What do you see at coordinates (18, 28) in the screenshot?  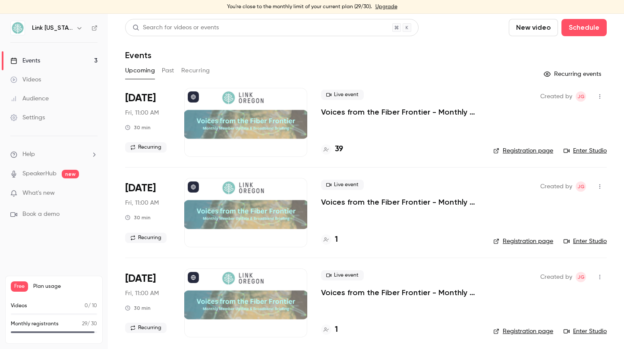 I see `img: Link Oregon` at bounding box center [18, 28].